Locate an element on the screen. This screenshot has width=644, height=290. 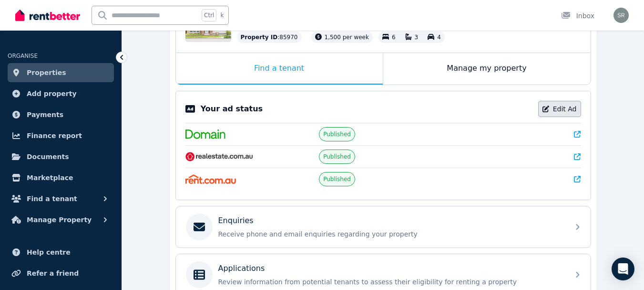
span: Add property is located at coordinates (52, 94).